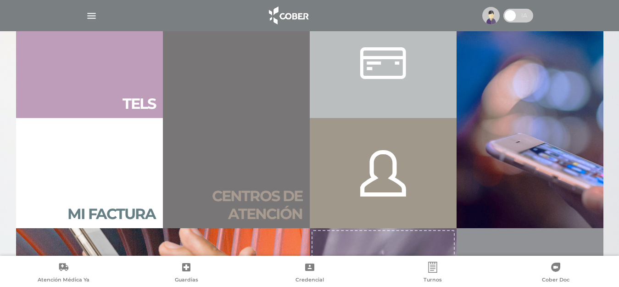 This screenshot has height=287, width=619. Describe the element at coordinates (555, 280) in the screenshot. I see `span: Cober Doc` at that location.